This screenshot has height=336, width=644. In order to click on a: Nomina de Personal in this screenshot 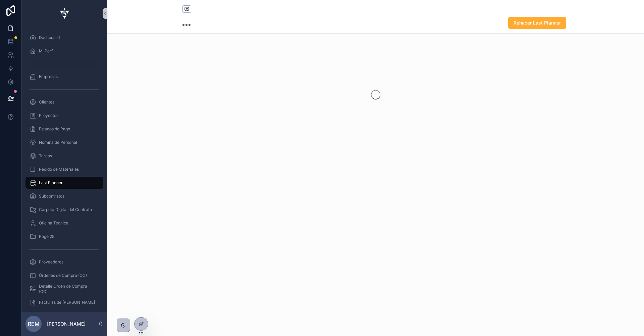, I will do `click(65, 142)`.